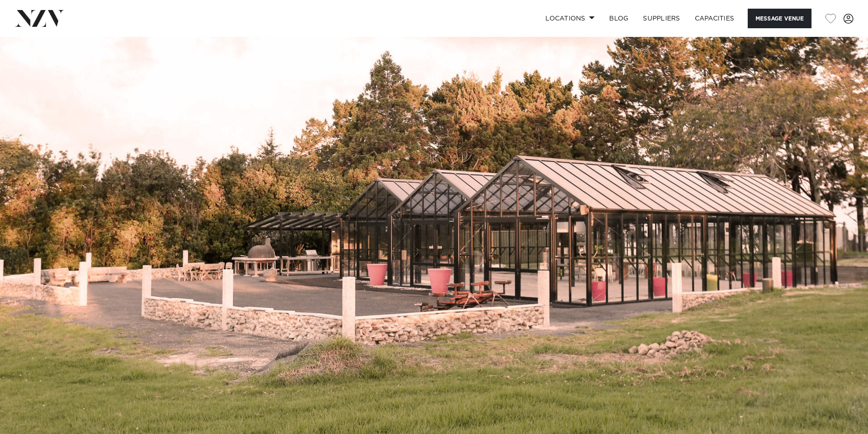 This screenshot has height=434, width=868. I want to click on a: Locations, so click(570, 18).